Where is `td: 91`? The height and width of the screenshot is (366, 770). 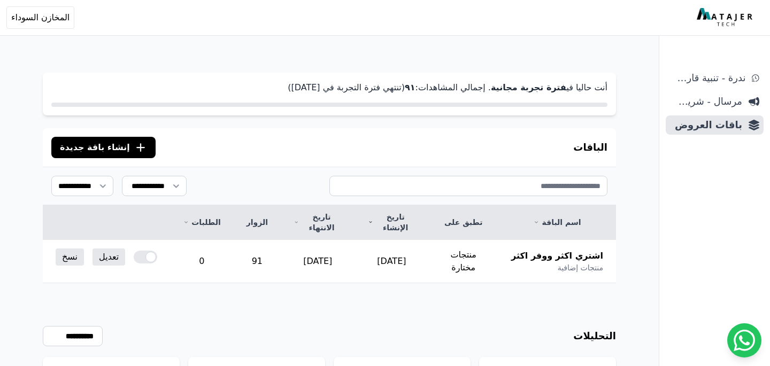 td: 91 is located at coordinates (257, 262).